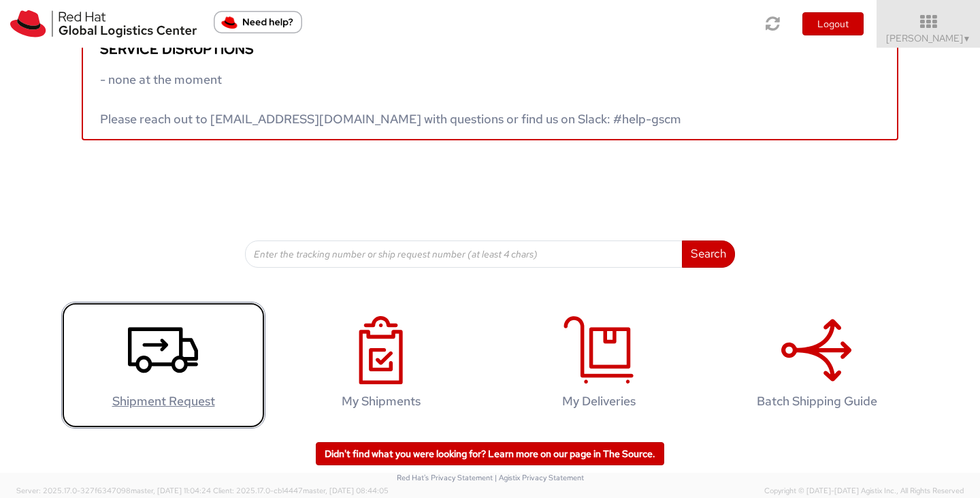 Image resolution: width=980 pixels, height=498 pixels. Describe the element at coordinates (599, 365) in the screenshot. I see `a: My Deliveries` at that location.